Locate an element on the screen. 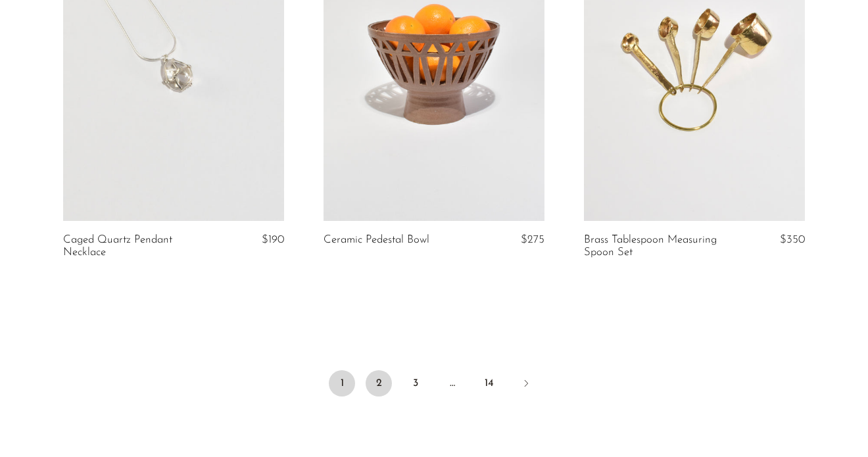 The width and height of the screenshot is (868, 457). a: Caged Quartz Pendant Necklace is located at coordinates (136, 246).